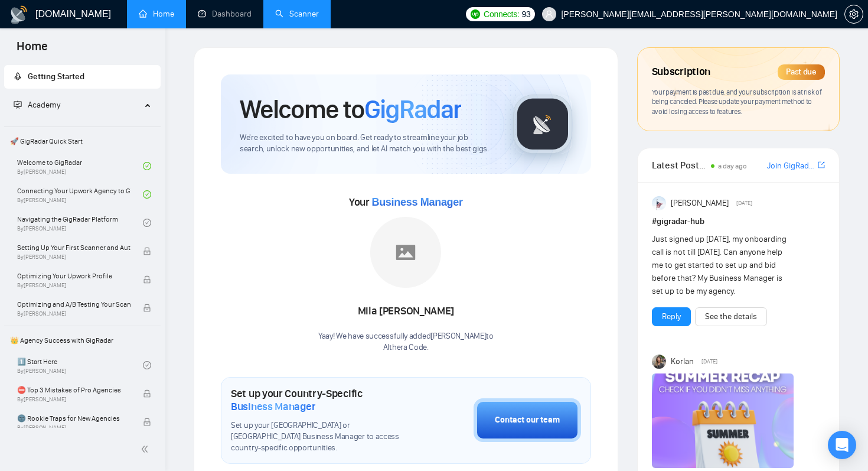 The image size is (868, 471). What do you see at coordinates (542, 124) in the screenshot?
I see `img: gigradar-logo.png` at bounding box center [542, 124].